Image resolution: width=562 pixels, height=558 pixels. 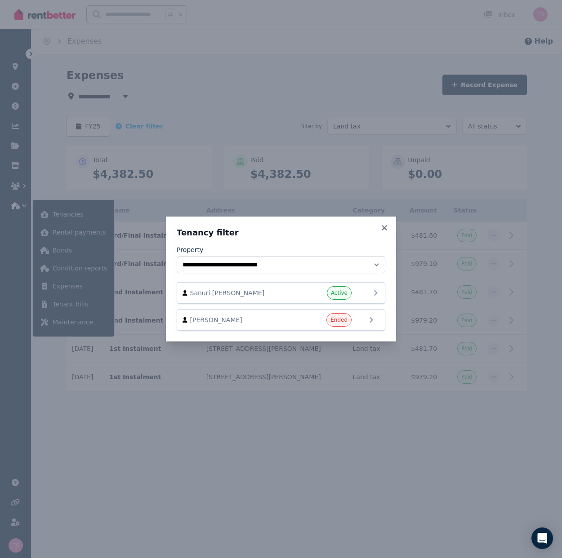 I want to click on label: Property, so click(x=190, y=250).